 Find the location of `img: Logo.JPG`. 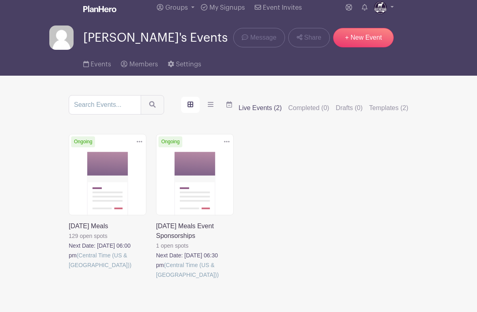

img: Logo.JPG is located at coordinates (380, 8).